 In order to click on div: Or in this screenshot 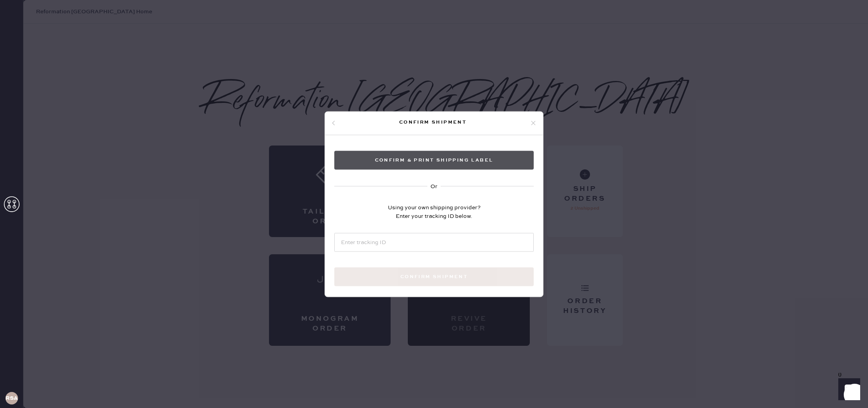, I will do `click(434, 186)`.